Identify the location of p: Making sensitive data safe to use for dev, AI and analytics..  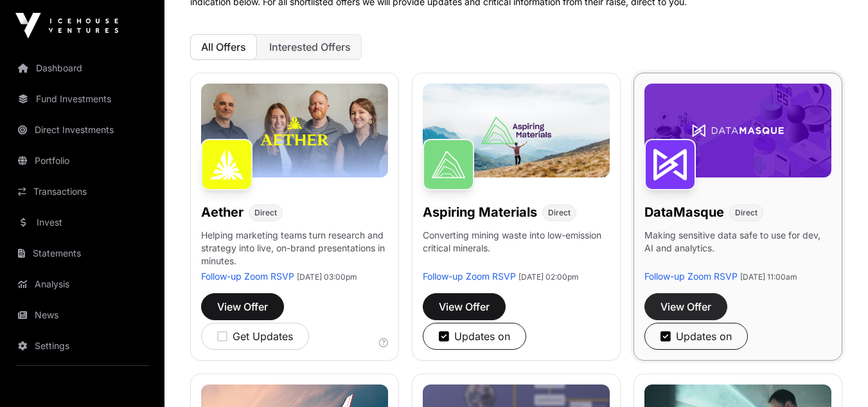
(738, 250).